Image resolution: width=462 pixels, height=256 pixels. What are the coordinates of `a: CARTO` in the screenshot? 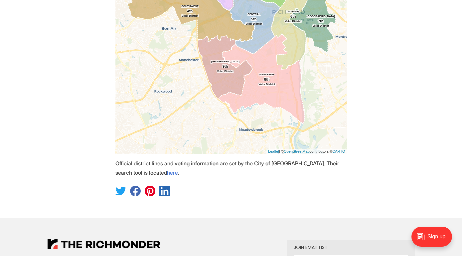 It's located at (339, 151).